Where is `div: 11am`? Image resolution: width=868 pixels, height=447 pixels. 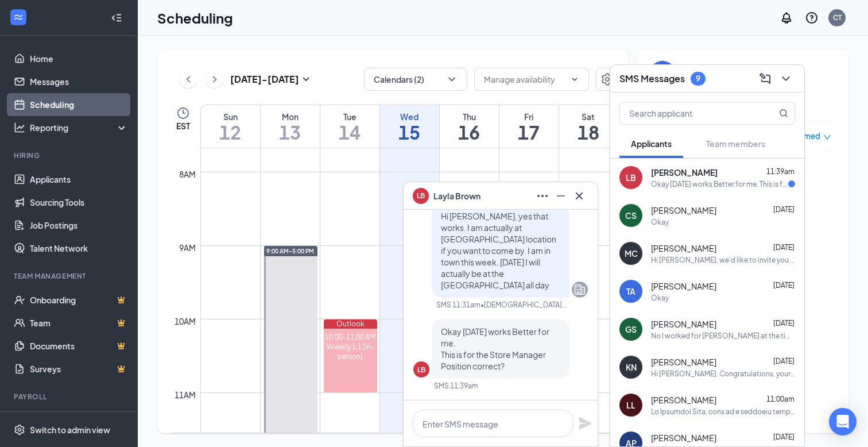 div: 11am is located at coordinates (185, 394).